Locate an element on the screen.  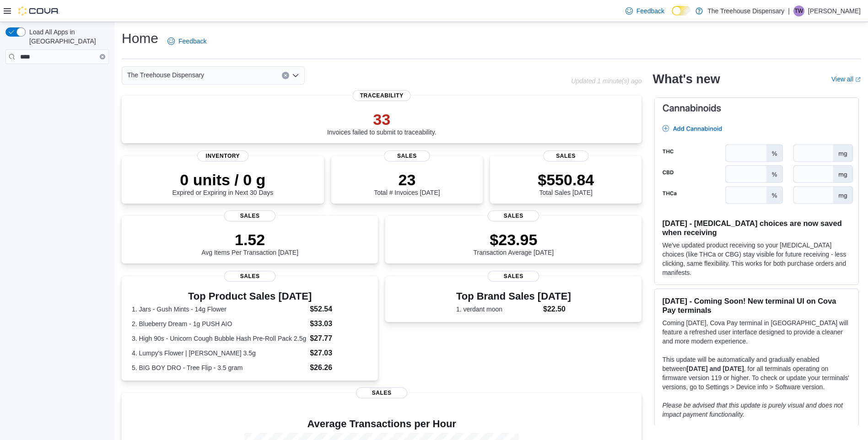
img: Cova is located at coordinates (39, 11).